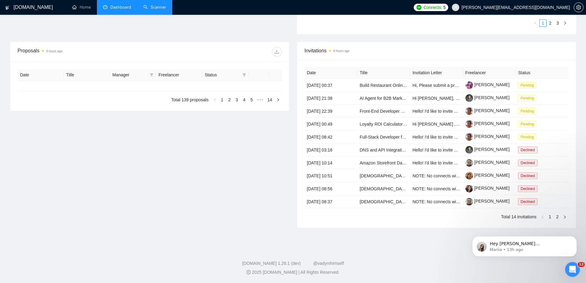  I want to click on div: message notification from Mariia, 13h ago. Hey dhiren@visioninfotech.net, Looks like your Upwork ..., so click(61, 23).